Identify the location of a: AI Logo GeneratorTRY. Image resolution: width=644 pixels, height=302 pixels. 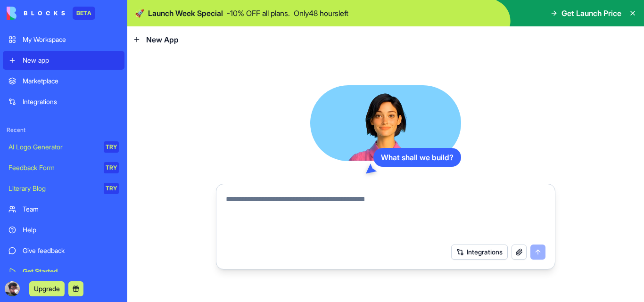
(64, 147).